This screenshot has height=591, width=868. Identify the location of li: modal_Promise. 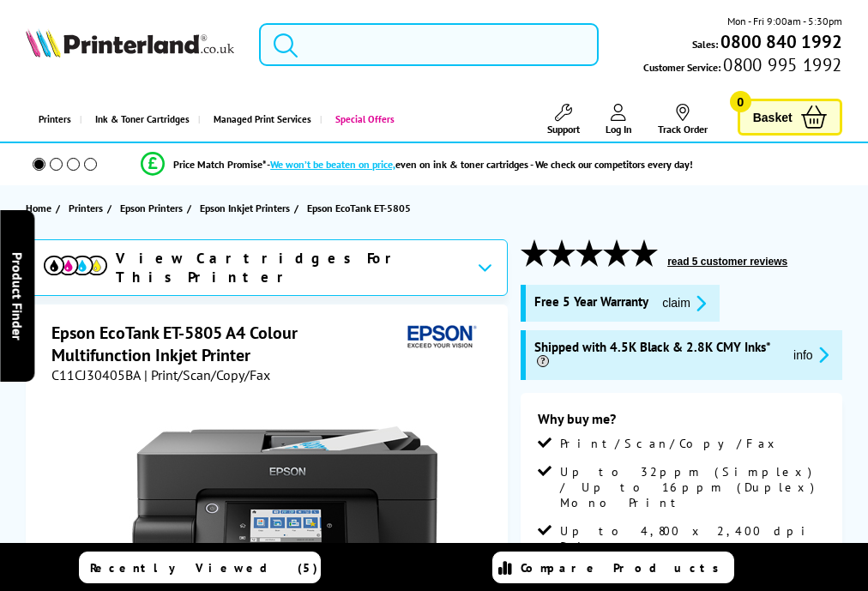
(416, 163).